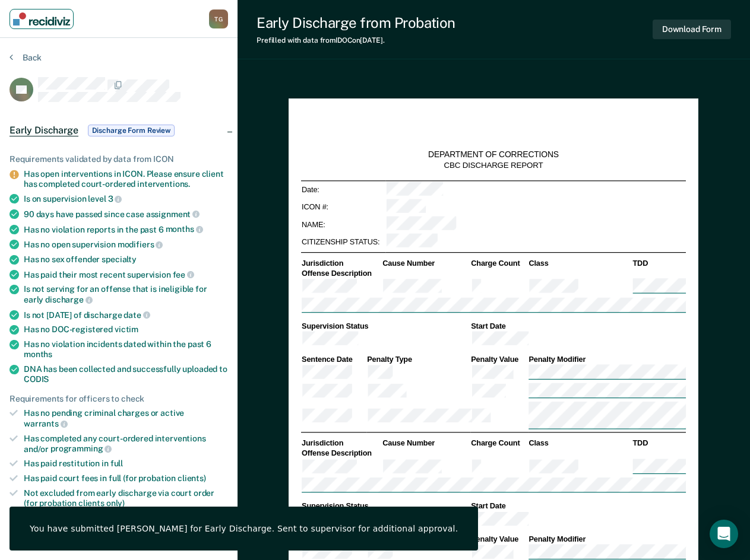 The image size is (750, 560). Describe the element at coordinates (131, 130) in the screenshot. I see `span: Discharge Form Review` at that location.